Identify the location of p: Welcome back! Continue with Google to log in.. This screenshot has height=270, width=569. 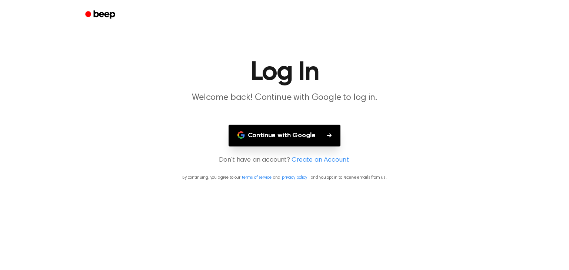
(284, 98).